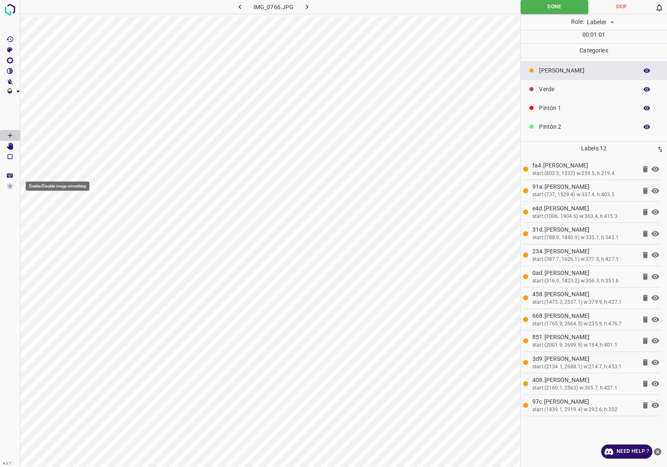 This screenshot has height=467, width=667. Describe the element at coordinates (584, 260) in the screenshot. I see `div: start:(387.7, 1626.1) w:377.5, h:427.1` at that location.